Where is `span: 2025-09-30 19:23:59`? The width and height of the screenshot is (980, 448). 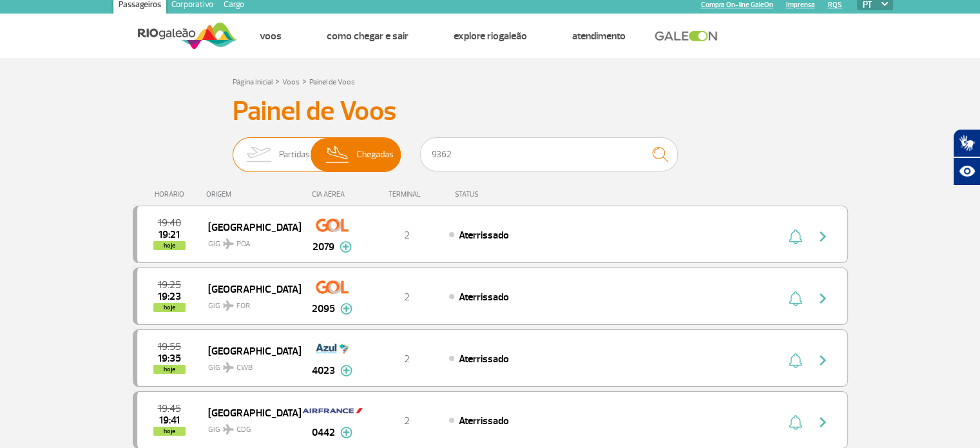
span: 2025-09-30 19:23:59 is located at coordinates (170, 297).